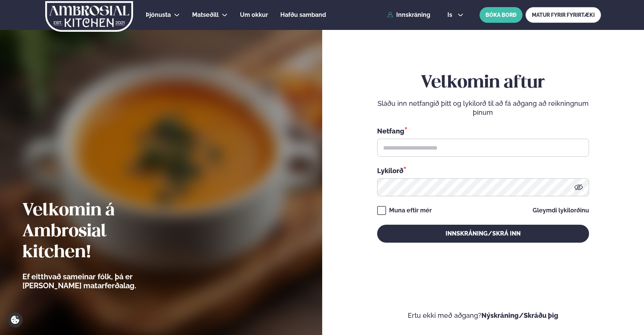 This screenshot has width=644, height=335. Describe the element at coordinates (451, 15) in the screenshot. I see `span: is` at that location.